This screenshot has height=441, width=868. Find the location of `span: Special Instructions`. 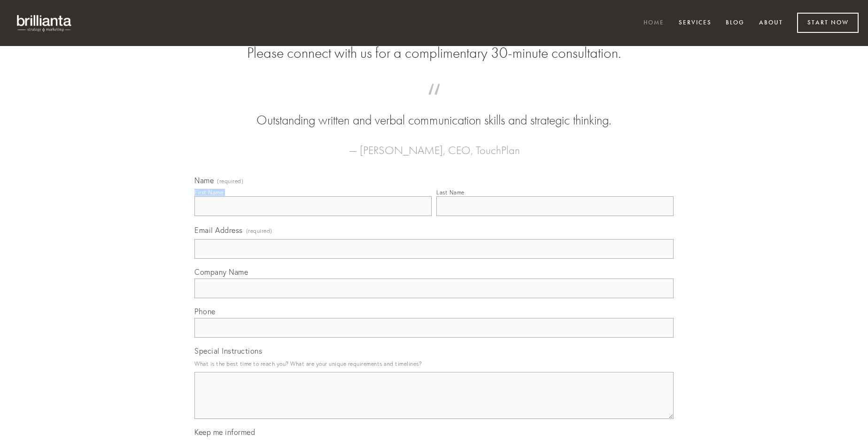

span: Special Instructions is located at coordinates (228, 351).